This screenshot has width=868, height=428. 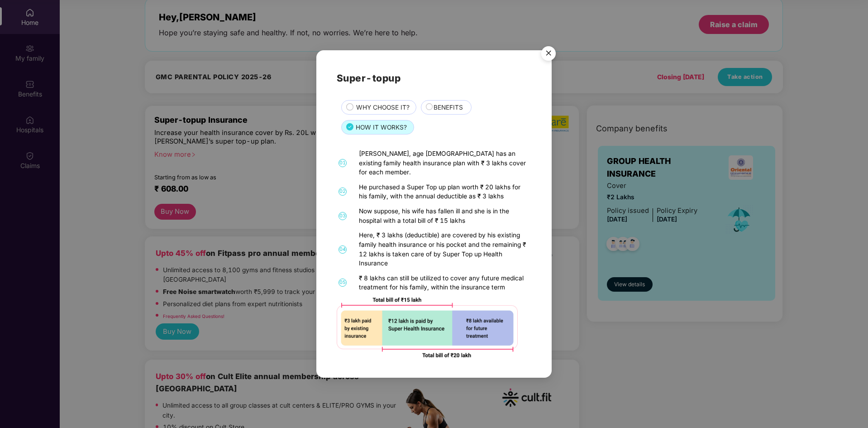 What do you see at coordinates (444, 215) in the screenshot?
I see `div: Now suppose, his wife has fallen ill and she is in the hospital with a total bill of ₹ 15 lakhs` at bounding box center [444, 215].